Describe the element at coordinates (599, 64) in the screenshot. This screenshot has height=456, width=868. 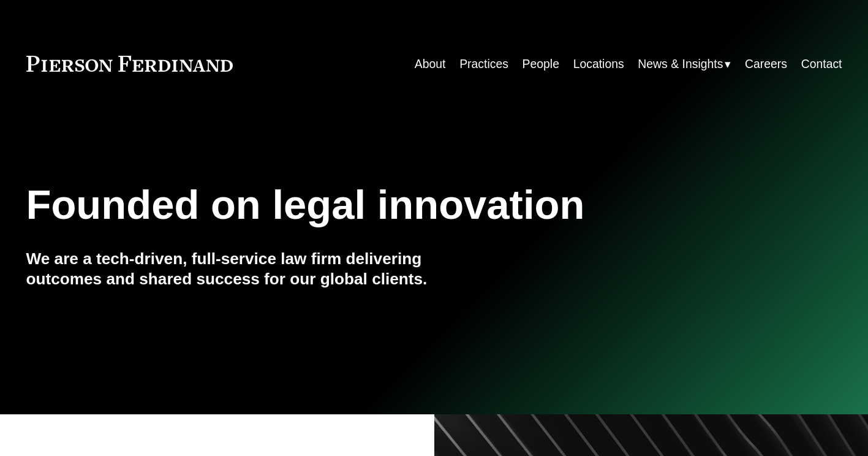
I see `a: Locations` at that location.